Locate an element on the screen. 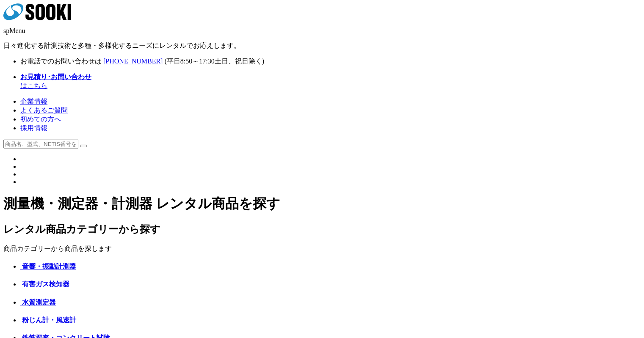 The width and height of the screenshot is (644, 338). a: 採用情報 is located at coordinates (34, 128).